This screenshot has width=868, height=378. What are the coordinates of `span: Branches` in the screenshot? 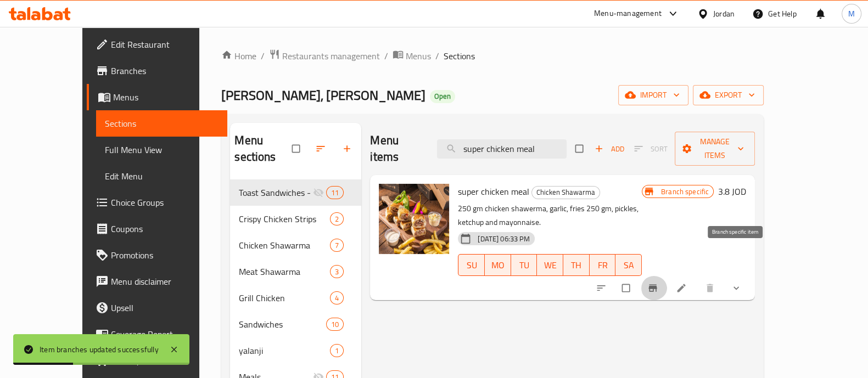 It's located at (165, 71).